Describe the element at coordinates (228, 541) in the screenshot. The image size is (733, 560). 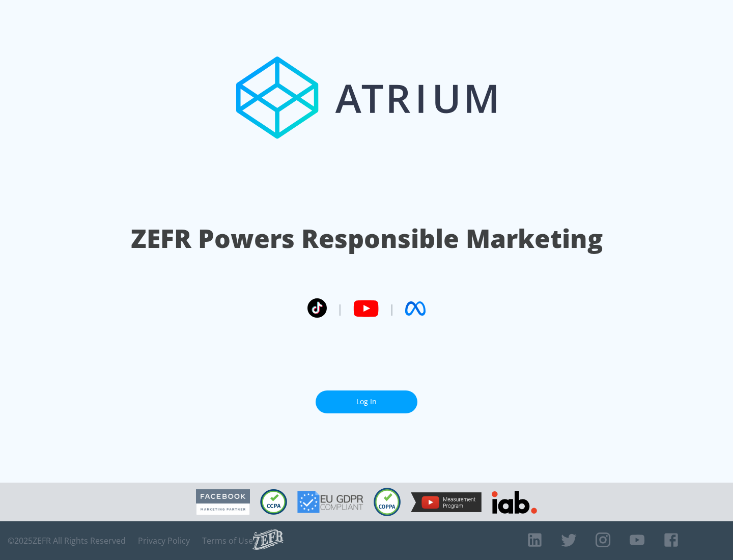
I see `a: Terms of Use` at that location.